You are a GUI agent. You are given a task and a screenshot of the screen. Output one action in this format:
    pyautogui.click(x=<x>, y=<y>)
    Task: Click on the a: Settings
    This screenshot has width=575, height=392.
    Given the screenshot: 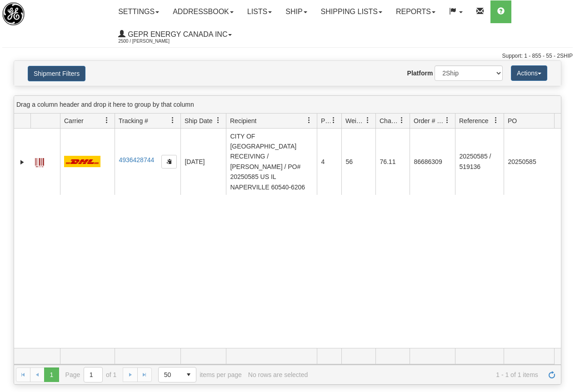 What is the action you would take?
    pyautogui.click(x=139, y=12)
    